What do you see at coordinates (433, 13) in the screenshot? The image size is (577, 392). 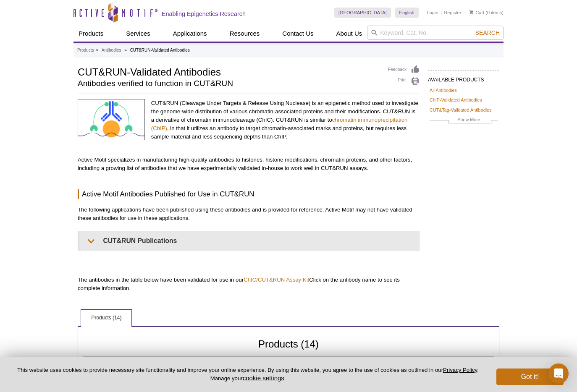 I see `a: Login` at bounding box center [433, 13].